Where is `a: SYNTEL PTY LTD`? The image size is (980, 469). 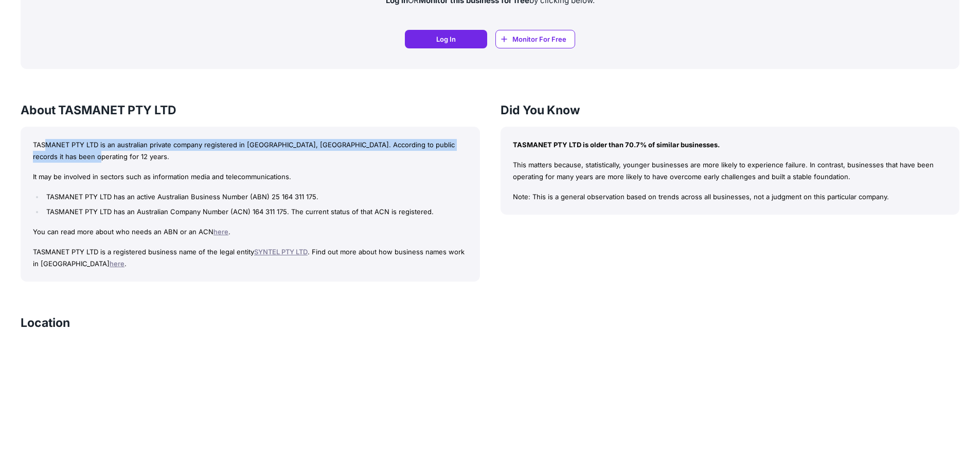 a: SYNTEL PTY LTD is located at coordinates (281, 251).